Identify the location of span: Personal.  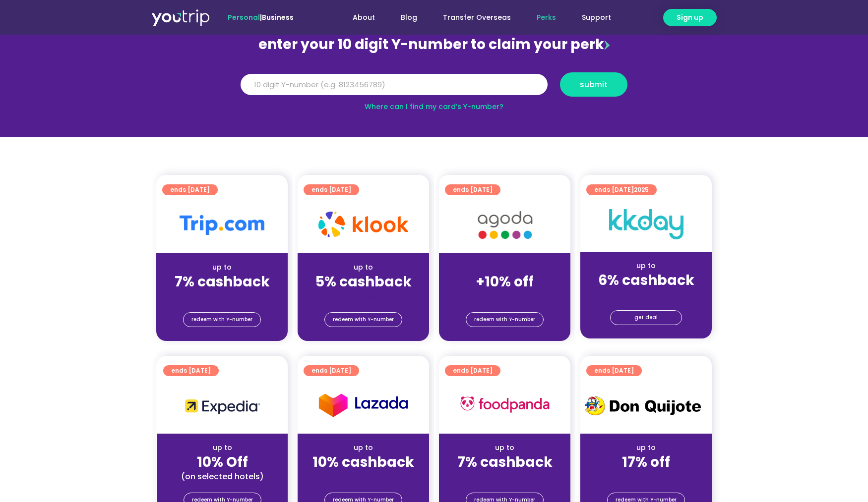
(243, 17).